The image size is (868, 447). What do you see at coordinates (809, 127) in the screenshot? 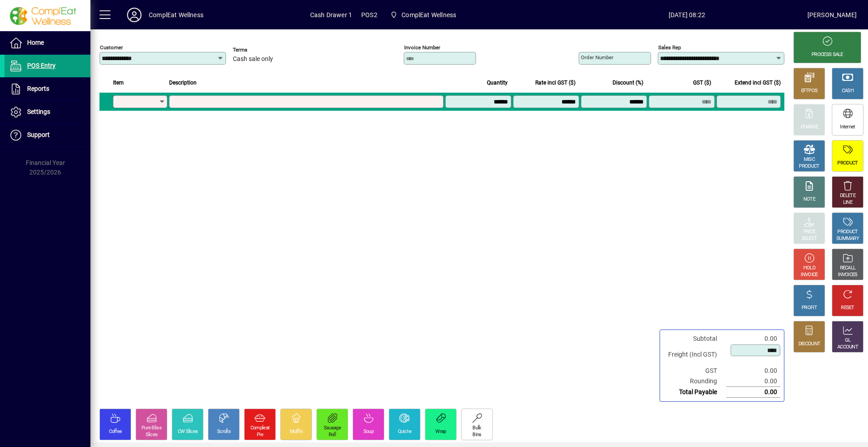
I see `div: CHARGE` at bounding box center [809, 127].